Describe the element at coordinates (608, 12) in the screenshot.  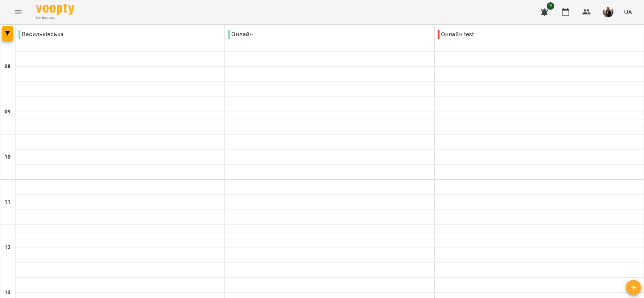
I see `img: 91952ddef0f0023157af724e1fee8812.jpg` at that location.